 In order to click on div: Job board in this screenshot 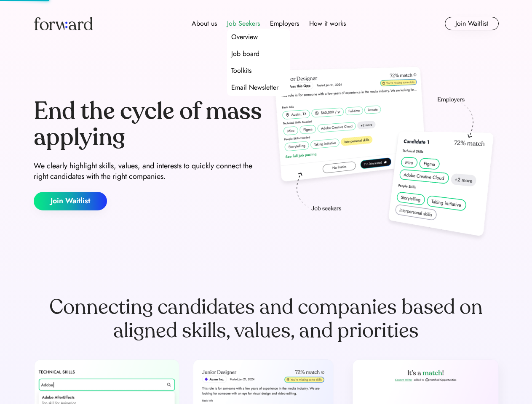, I will do `click(246, 54)`.